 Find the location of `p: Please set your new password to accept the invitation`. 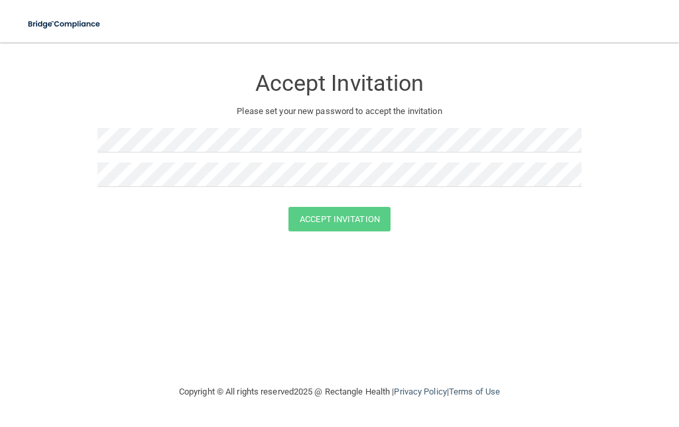

p: Please set your new password to accept the invitation is located at coordinates (339, 111).